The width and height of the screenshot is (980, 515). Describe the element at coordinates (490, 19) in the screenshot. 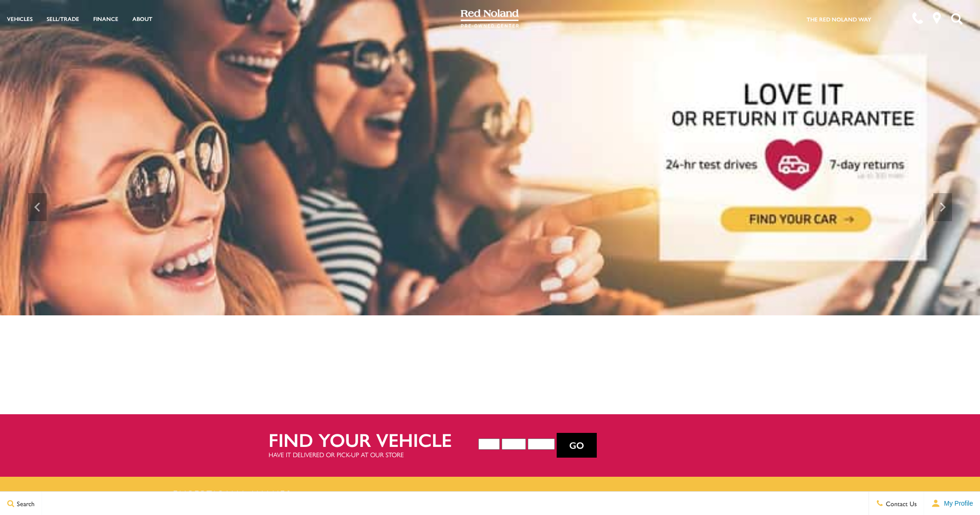

I see `img: Red Noland Pre-Owned` at that location.